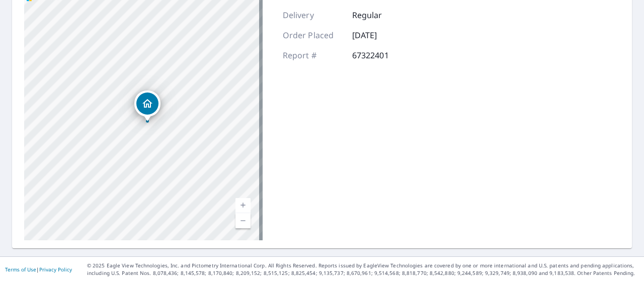  Describe the element at coordinates (363, 269) in the screenshot. I see `p: © 2025 Eagle View Technologies, Inc. and Pictometry International Corp. All Rights Reserved. Repo...` at that location.